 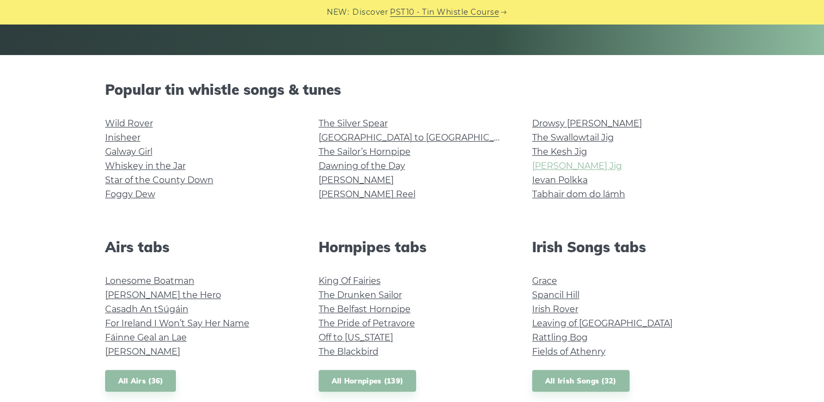 What do you see at coordinates (123, 137) in the screenshot?
I see `a: Inisheer` at bounding box center [123, 137].